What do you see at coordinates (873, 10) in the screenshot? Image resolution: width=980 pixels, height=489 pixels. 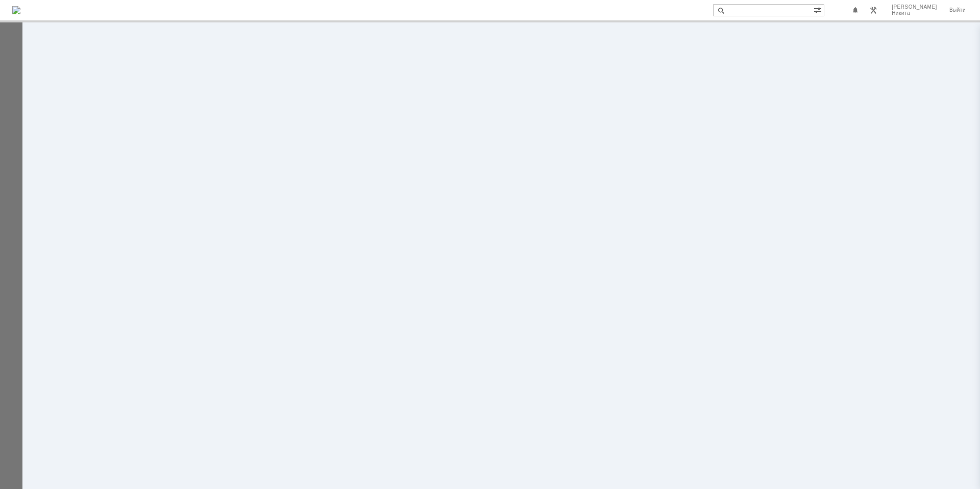 I see `a: Перейти в интерфейс администратора` at bounding box center [873, 10].